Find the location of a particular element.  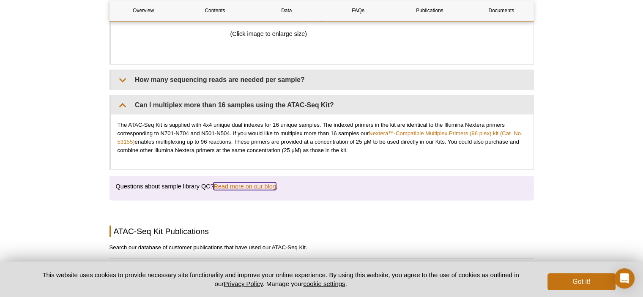

a: Documents is located at coordinates (501, 11).